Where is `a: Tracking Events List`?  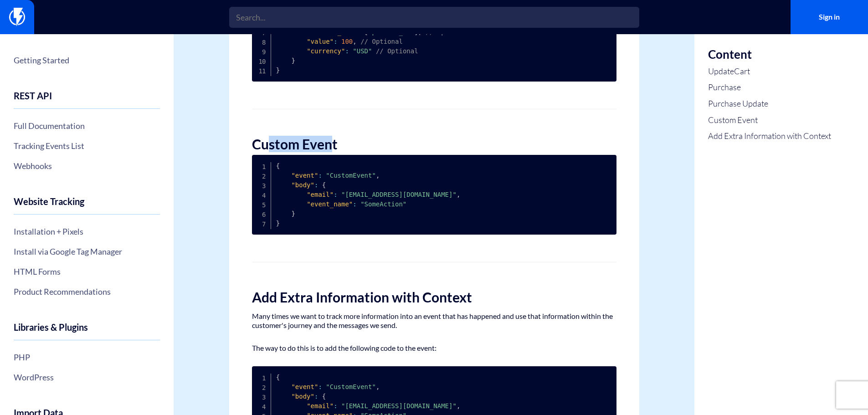
a: Tracking Events List is located at coordinates (87, 146).